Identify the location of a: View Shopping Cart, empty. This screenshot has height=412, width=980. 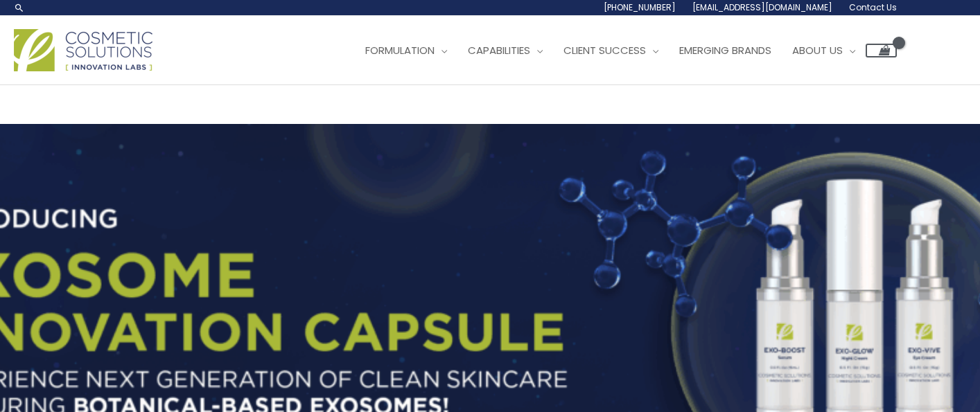
(881, 51).